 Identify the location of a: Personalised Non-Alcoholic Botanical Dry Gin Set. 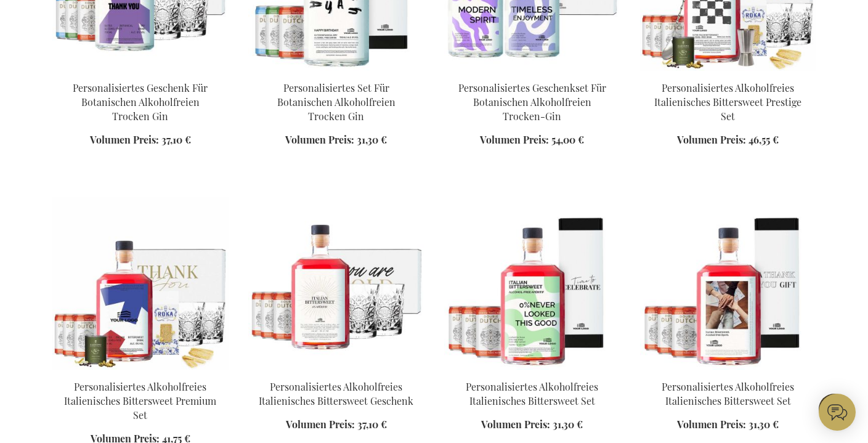
(336, 72).